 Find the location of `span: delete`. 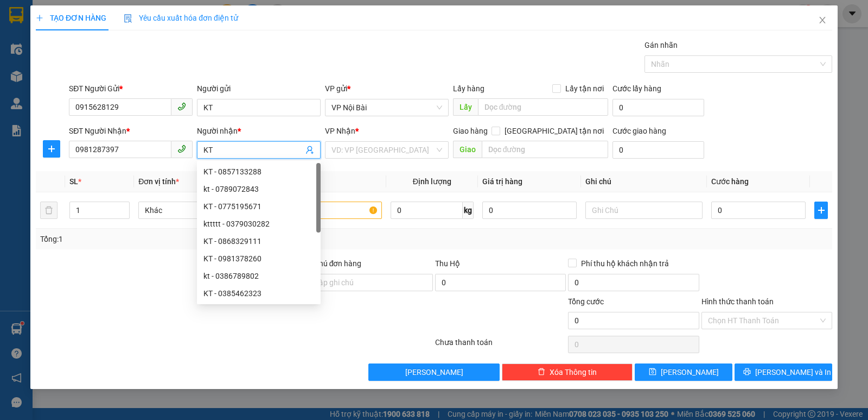

span: delete is located at coordinates (541, 372).